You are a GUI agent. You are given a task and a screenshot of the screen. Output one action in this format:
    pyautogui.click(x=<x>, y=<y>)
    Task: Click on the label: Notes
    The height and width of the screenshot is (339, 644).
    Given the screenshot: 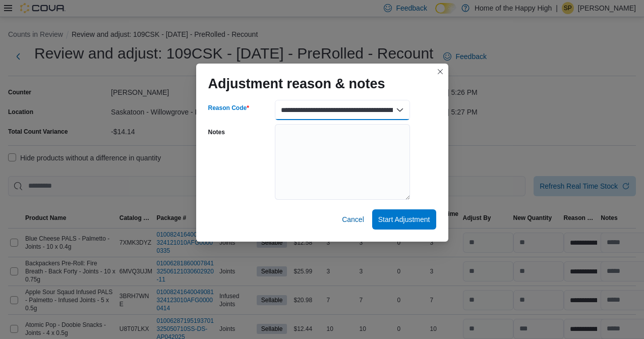 What is the action you would take?
    pyautogui.click(x=216, y=132)
    